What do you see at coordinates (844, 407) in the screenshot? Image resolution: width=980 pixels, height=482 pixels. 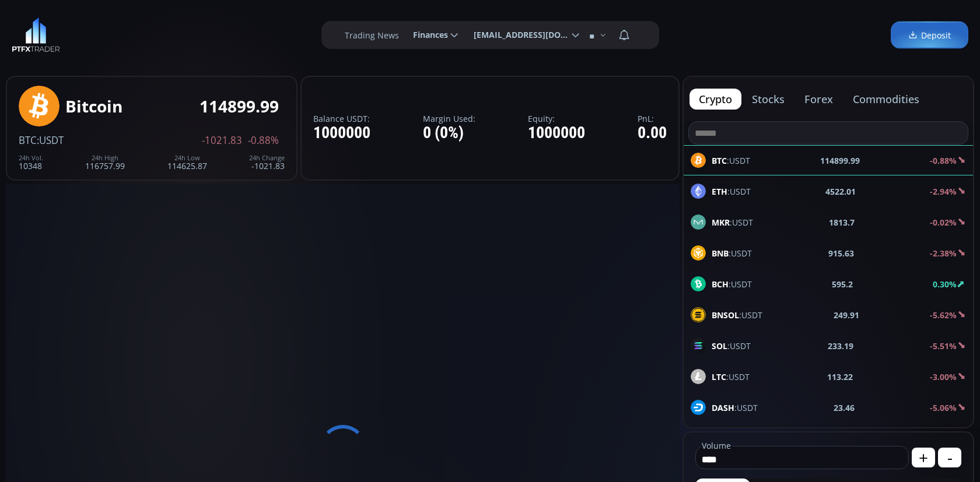 I see `b: 23.46` at bounding box center [844, 407].